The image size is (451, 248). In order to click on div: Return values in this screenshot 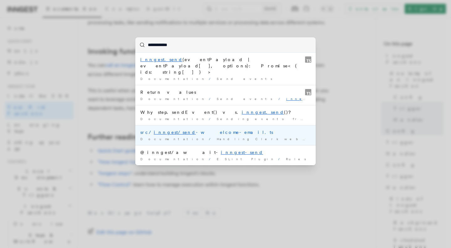, I will do `click(225, 92)`.